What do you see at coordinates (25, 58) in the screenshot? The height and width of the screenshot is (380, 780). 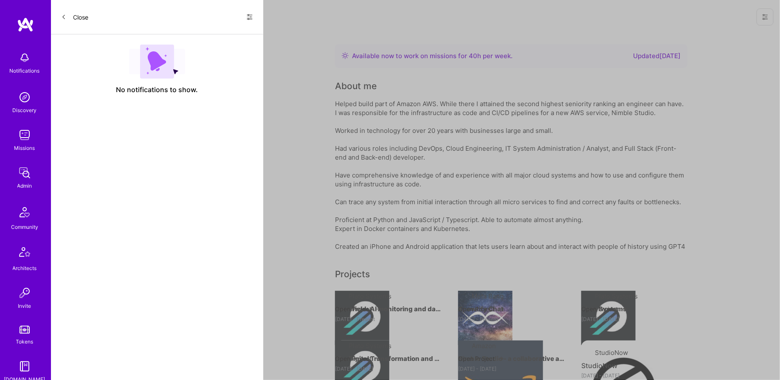 I see `img: bell` at bounding box center [25, 58].